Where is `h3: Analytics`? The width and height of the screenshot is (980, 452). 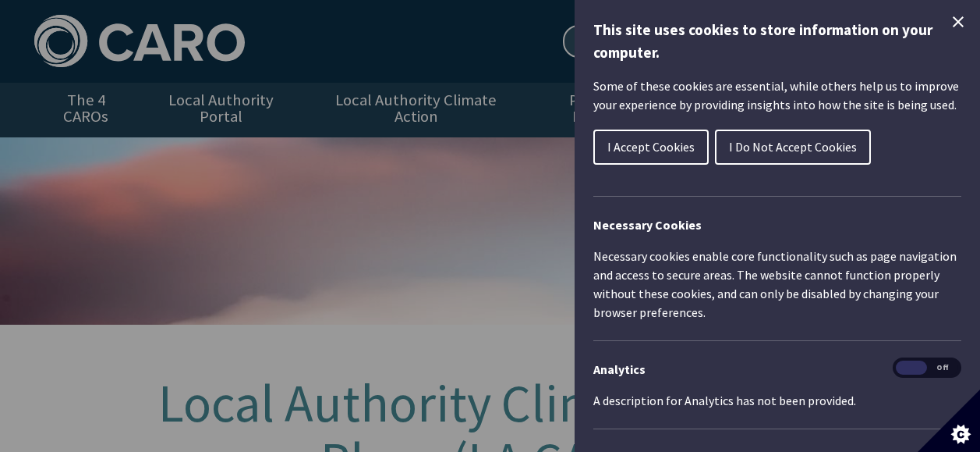 h3: Analytics is located at coordinates (777, 369).